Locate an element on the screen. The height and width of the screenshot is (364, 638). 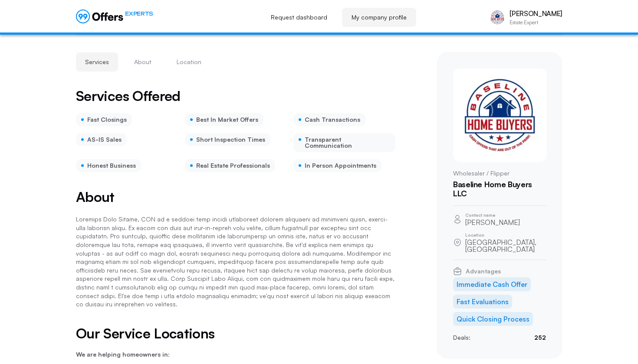
div: Cash Transactions is located at coordinates (329, 120).